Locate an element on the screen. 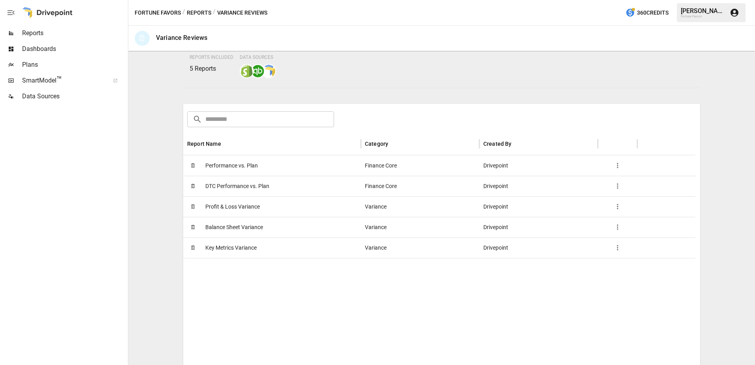 The width and height of the screenshot is (755, 365). button: 360Credits is located at coordinates (647, 13).